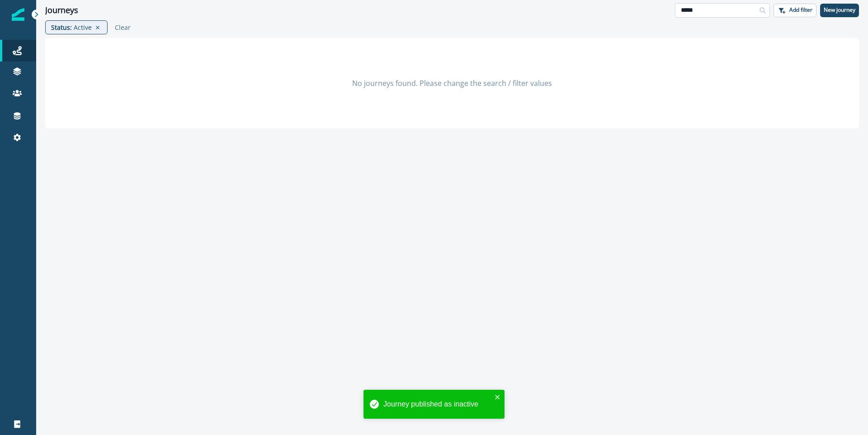  What do you see at coordinates (795, 10) in the screenshot?
I see `button: Add filter` at bounding box center [795, 10].